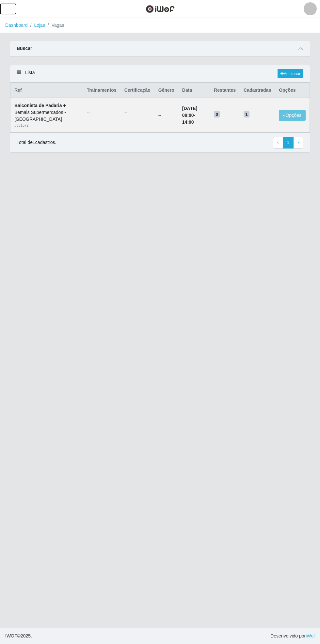 Image resolution: width=320 pixels, height=644 pixels. Describe the element at coordinates (102, 91) in the screenshot. I see `th: Trainamentos` at that location.